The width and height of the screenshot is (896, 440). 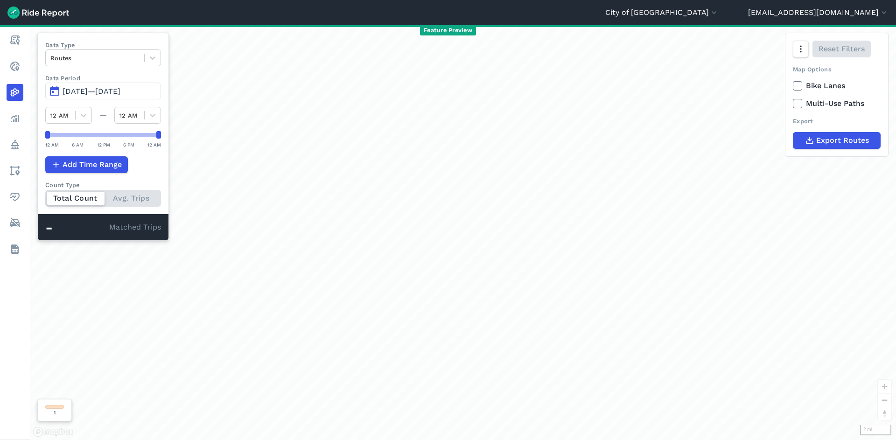 What do you see at coordinates (836, 140) in the screenshot?
I see `button: Export Routes` at bounding box center [836, 140].